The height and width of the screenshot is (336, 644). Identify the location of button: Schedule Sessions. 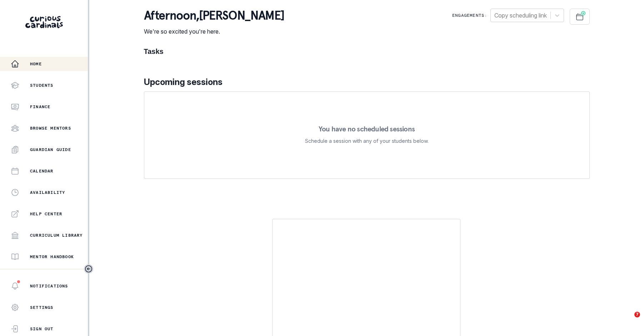
(580, 16).